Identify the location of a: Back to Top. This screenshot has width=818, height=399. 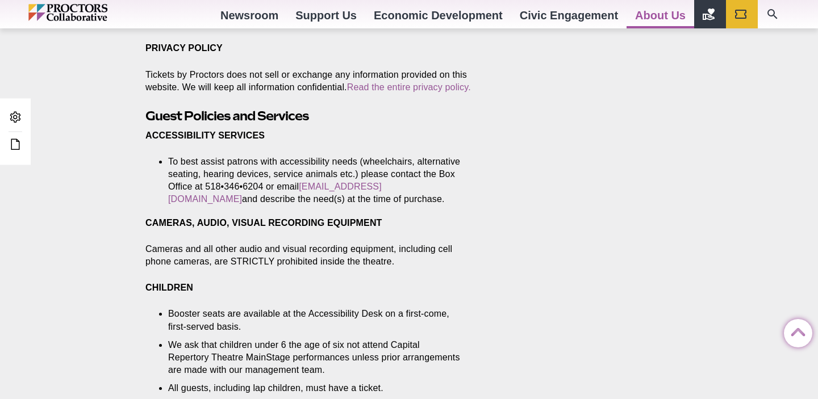
(795, 331).